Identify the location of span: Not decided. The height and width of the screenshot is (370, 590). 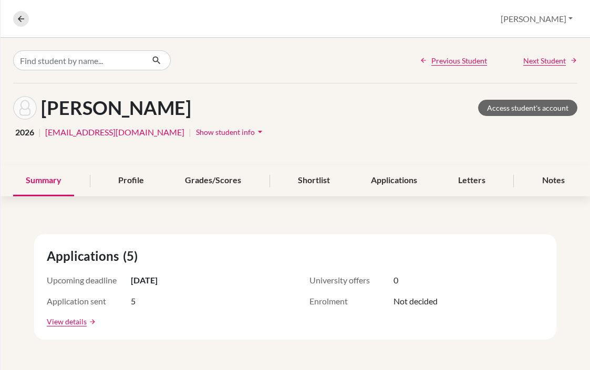
(415, 301).